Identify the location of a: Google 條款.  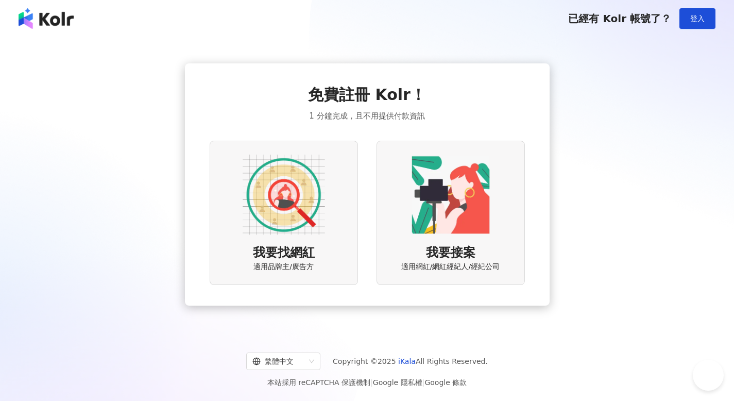
(445, 382).